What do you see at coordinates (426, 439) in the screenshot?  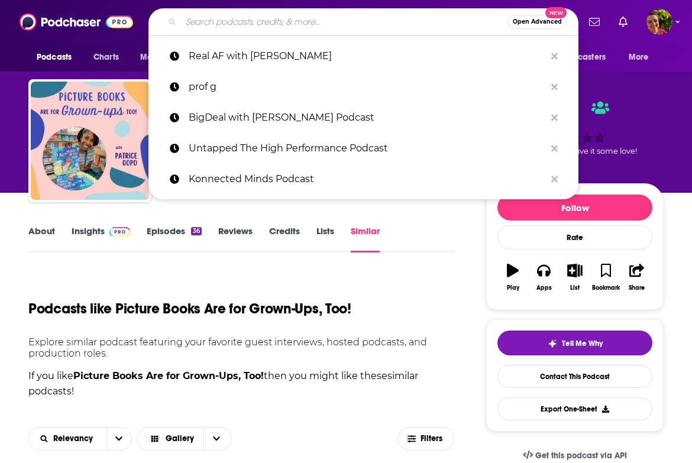 I see `button: Filters` at bounding box center [426, 439].